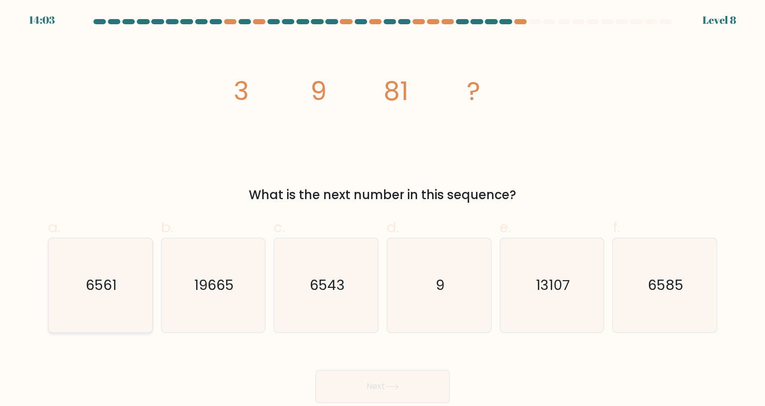  What do you see at coordinates (665, 285) in the screenshot?
I see `text: 6585` at bounding box center [665, 285].